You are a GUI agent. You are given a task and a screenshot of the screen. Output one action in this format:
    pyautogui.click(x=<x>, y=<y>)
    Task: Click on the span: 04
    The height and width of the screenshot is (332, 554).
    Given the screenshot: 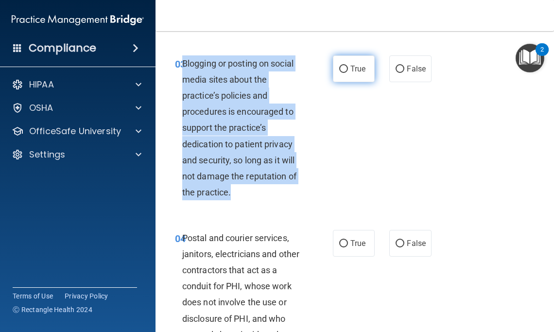 What is the action you would take?
    pyautogui.click(x=180, y=239)
    